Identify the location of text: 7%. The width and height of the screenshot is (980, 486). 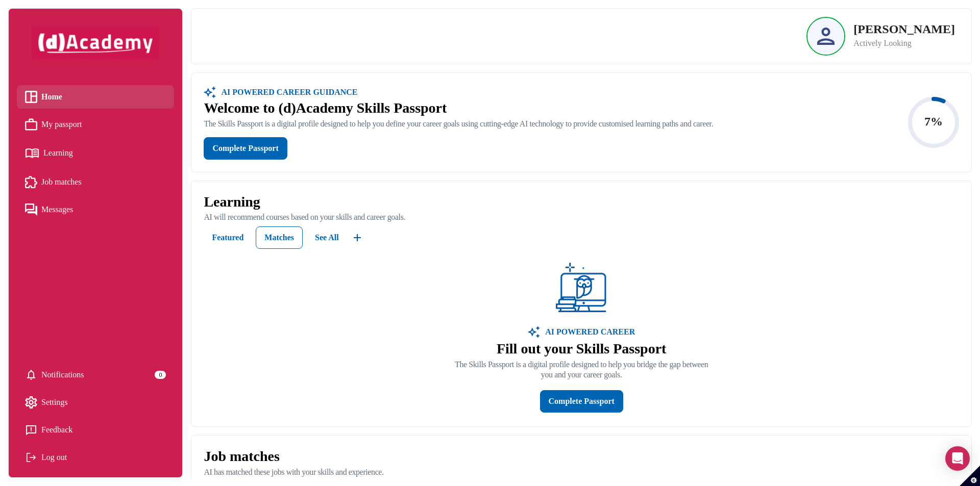
(933, 121).